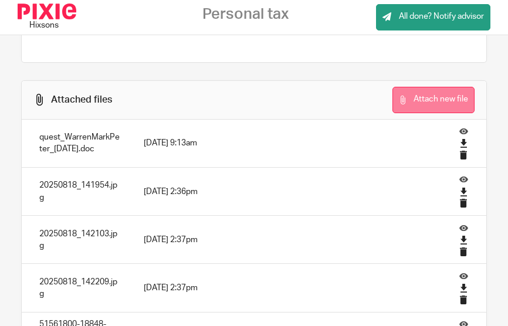 The width and height of the screenshot is (508, 326). I want to click on p: 20250818_141954.jpg, so click(80, 191).